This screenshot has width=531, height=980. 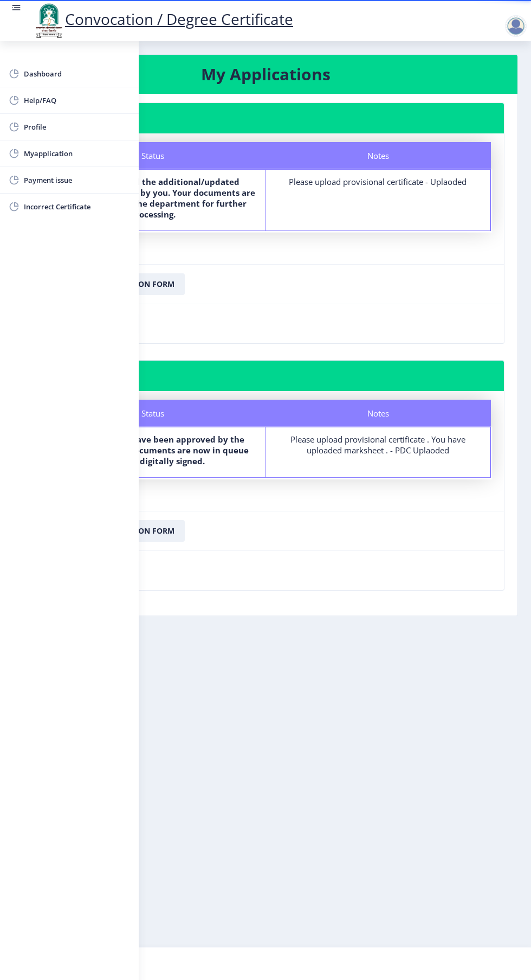 What do you see at coordinates (77, 206) in the screenshot?
I see `span: Incorrect Certificate` at bounding box center [77, 206].